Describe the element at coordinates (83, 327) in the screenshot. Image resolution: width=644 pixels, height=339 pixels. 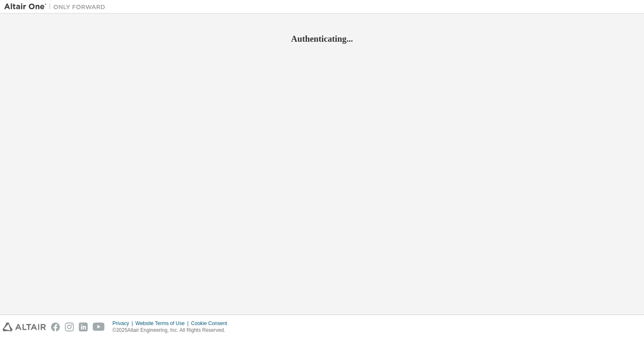
I see `img: linkedin.svg` at that location.